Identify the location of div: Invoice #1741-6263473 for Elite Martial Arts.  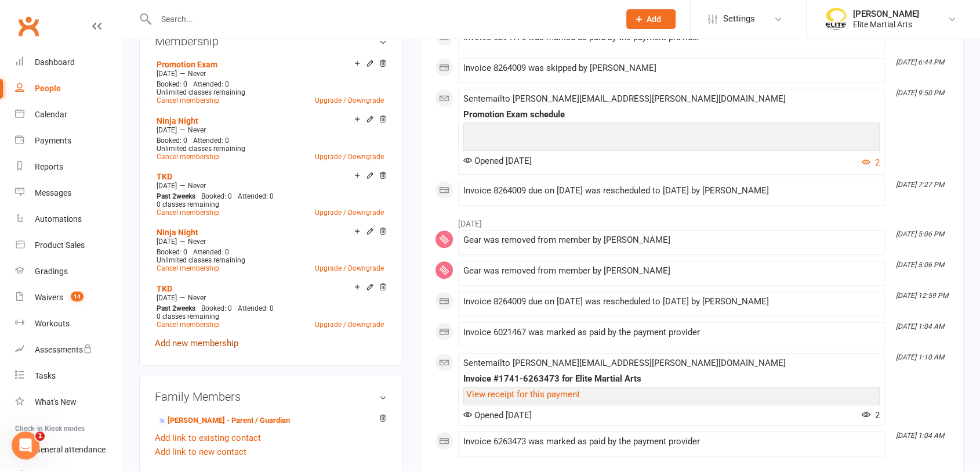
(672, 379).